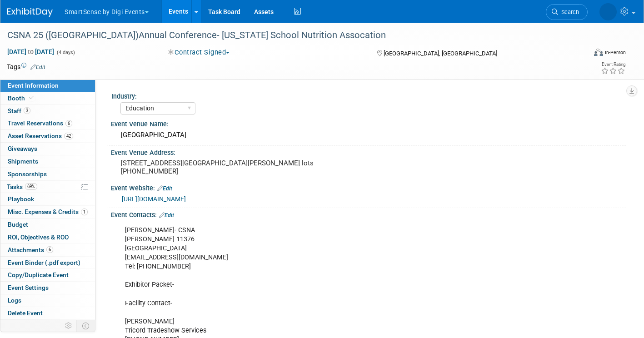  Describe the element at coordinates (47, 250) in the screenshot. I see `a: Attachments6` at that location.